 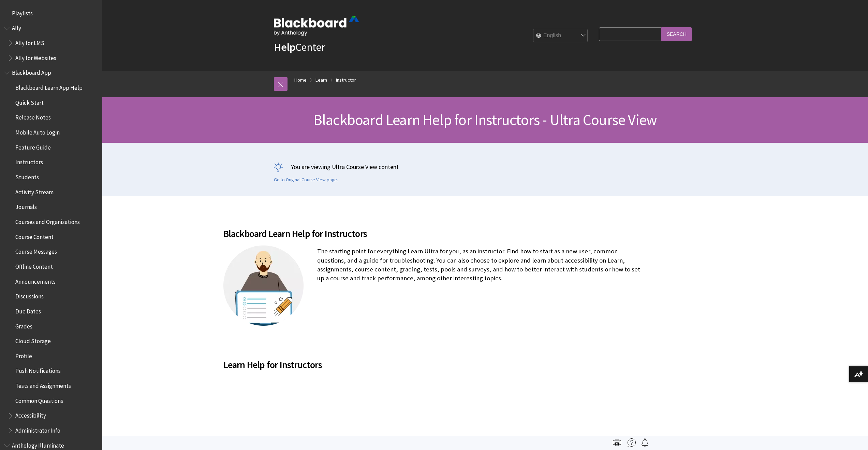 What do you see at coordinates (38, 444) in the screenshot?
I see `span: Anthology Illuminate` at bounding box center [38, 444].